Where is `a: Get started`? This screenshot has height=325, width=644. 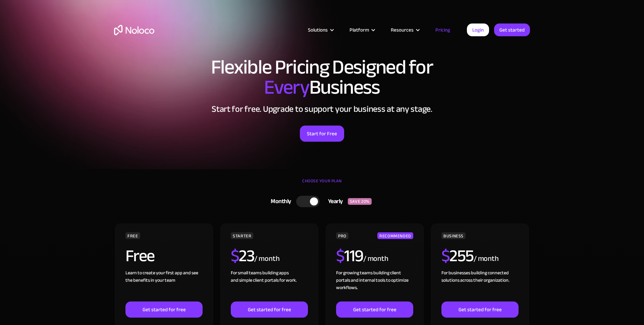 a: Get started is located at coordinates (512, 30).